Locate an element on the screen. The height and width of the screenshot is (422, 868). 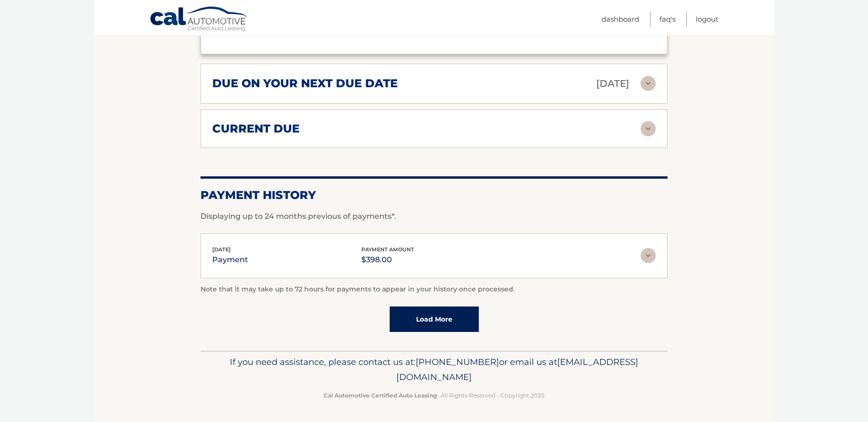
a: FAQ's is located at coordinates (668, 19).